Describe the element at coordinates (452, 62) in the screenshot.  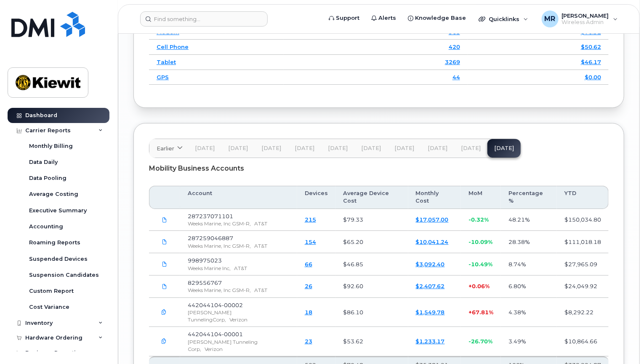
I see `a: 3269` at that location.